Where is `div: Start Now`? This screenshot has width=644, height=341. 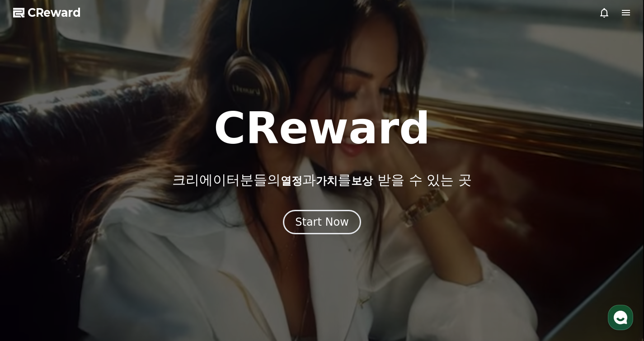
div: Start Now is located at coordinates (322, 222).